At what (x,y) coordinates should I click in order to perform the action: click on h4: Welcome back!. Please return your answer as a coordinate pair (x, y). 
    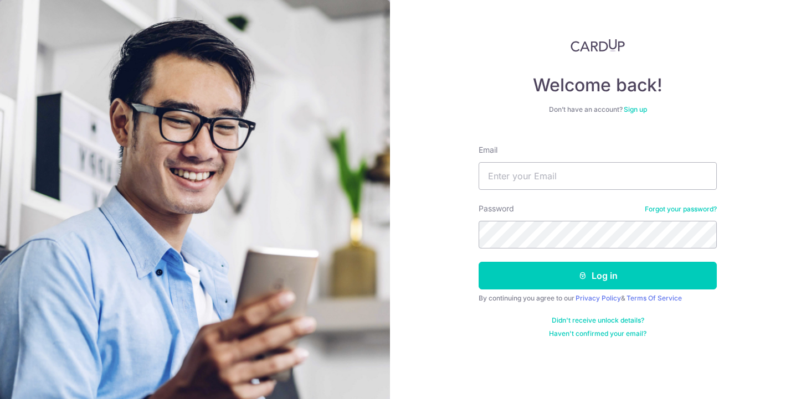
    Looking at the image, I should click on (598, 85).